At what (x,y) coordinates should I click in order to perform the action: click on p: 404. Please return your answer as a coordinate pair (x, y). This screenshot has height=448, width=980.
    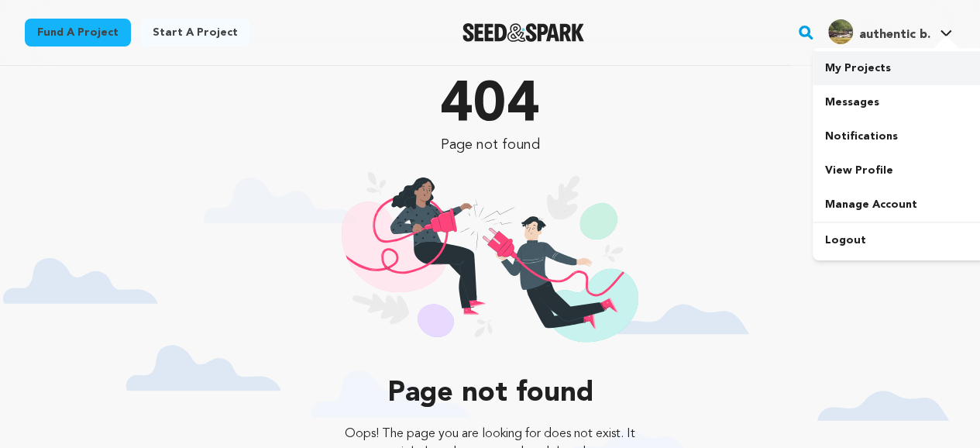
    Looking at the image, I should click on (490, 107).